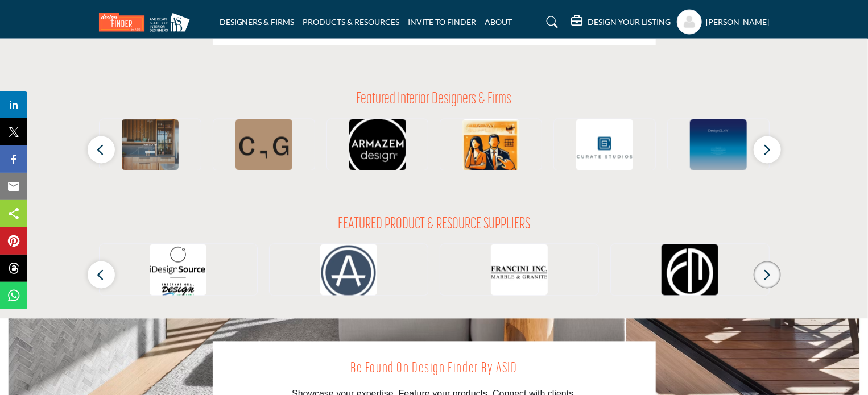 The height and width of the screenshot is (395, 868). I want to click on div: DESIGN YOUR LISTING, so click(622, 22).